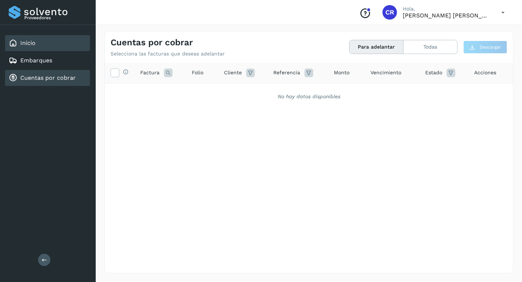 This screenshot has height=282, width=522. What do you see at coordinates (434, 73) in the screenshot?
I see `span: Estado` at bounding box center [434, 73].